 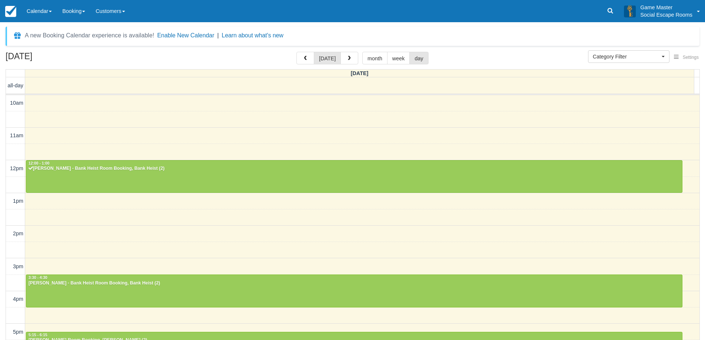 What do you see at coordinates (691, 57) in the screenshot?
I see `span: Settings` at bounding box center [691, 57].